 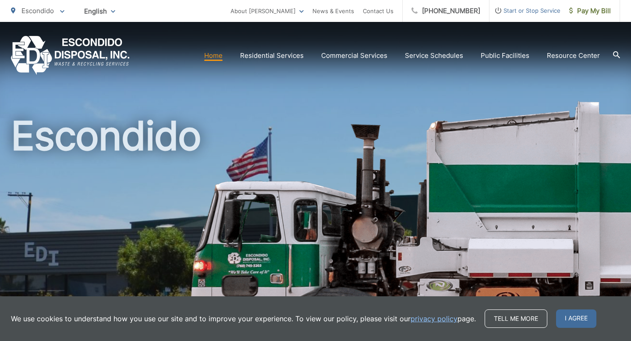 What do you see at coordinates (516, 319) in the screenshot?
I see `a: Tell me more` at bounding box center [516, 319].